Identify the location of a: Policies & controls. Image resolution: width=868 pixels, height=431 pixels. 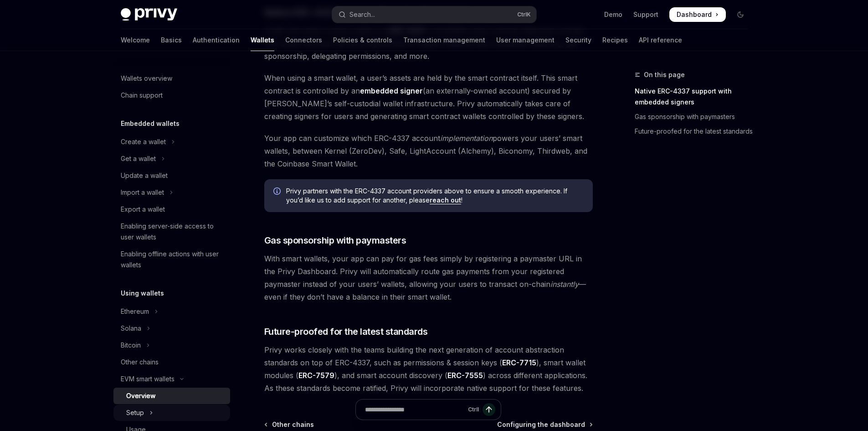
(363, 40).